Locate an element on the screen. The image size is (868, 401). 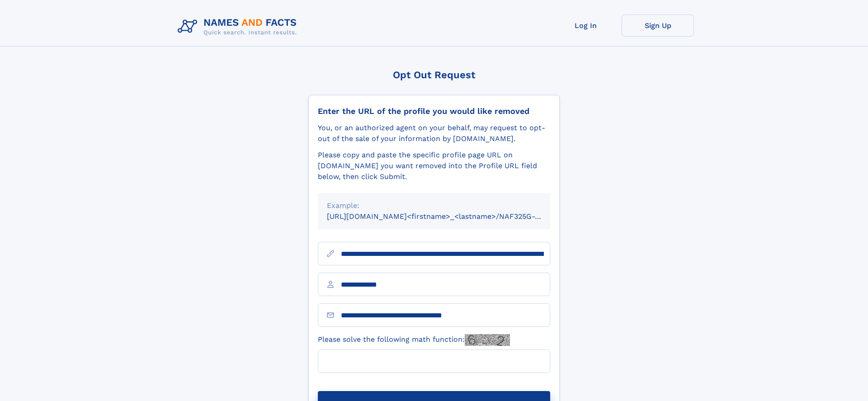
div: Opt Out Request is located at coordinates (434, 75).